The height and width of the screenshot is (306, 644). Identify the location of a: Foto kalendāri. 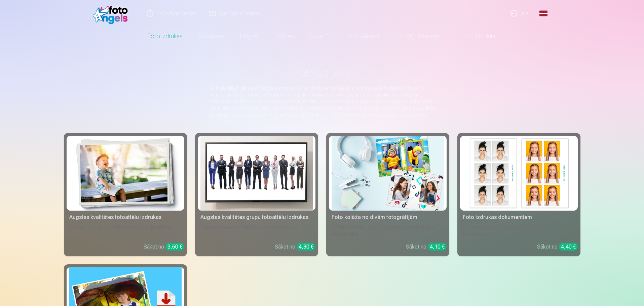
(364, 36).